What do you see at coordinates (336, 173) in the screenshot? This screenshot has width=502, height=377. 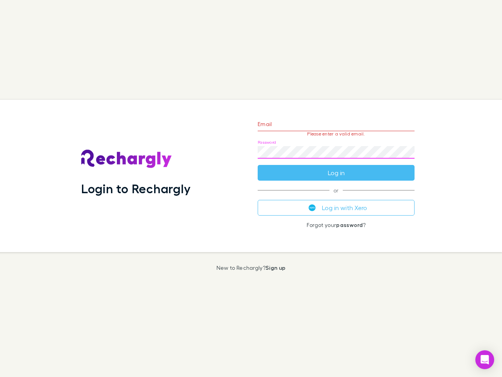 I see `button: Log in` at bounding box center [336, 173].